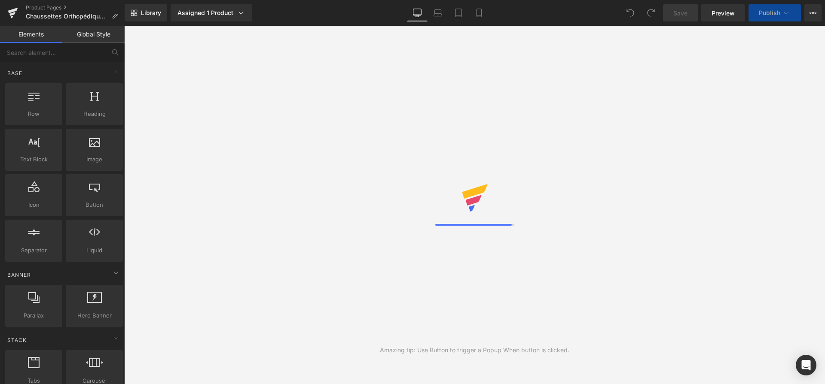  Describe the element at coordinates (630, 13) in the screenshot. I see `button: Undo` at that location.